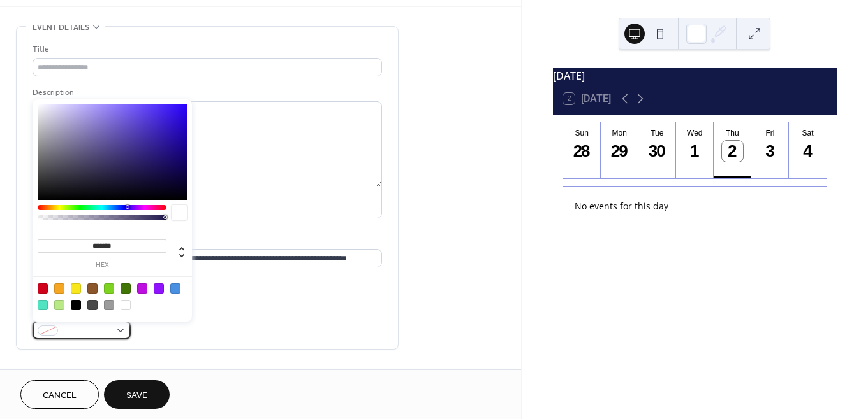 The image size is (868, 419). Describe the element at coordinates (732, 151) in the screenshot. I see `div: 2` at that location.